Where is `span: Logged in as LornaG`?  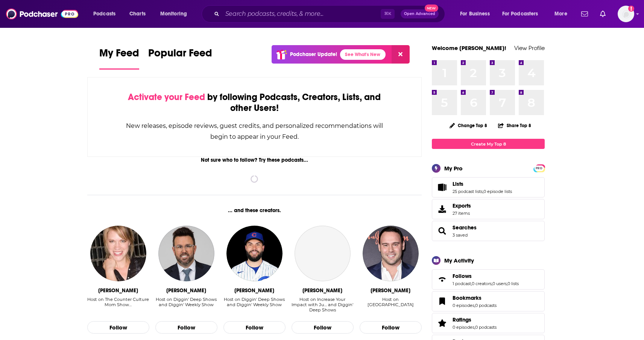 span: Logged in as LornaG is located at coordinates (626, 14).